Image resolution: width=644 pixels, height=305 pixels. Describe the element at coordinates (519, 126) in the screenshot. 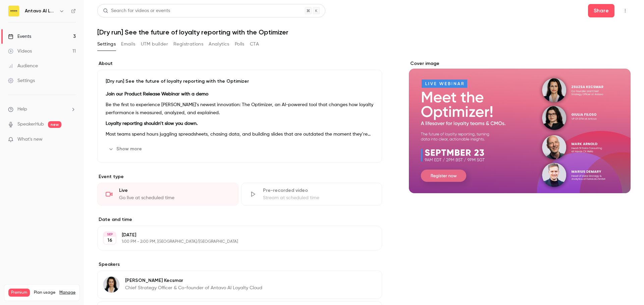

I see `section: Cover image` at that location.